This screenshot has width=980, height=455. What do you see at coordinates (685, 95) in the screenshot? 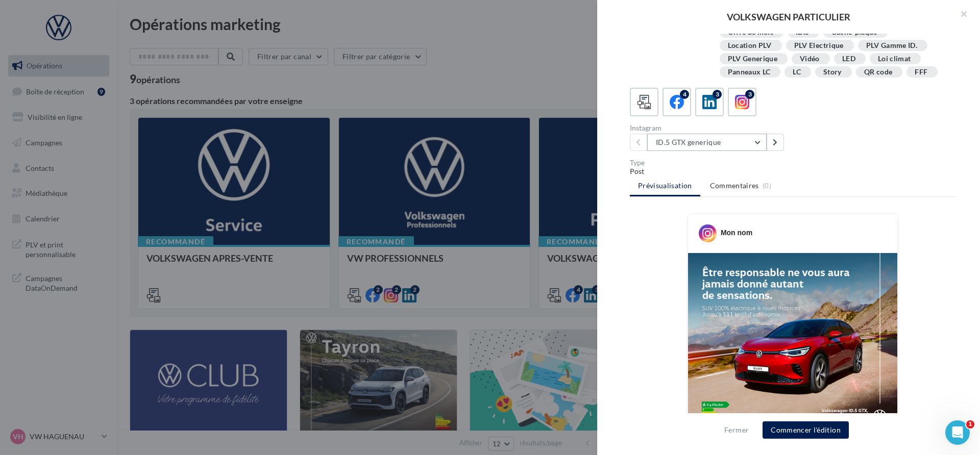
I see `div: 4` at bounding box center [685, 95].